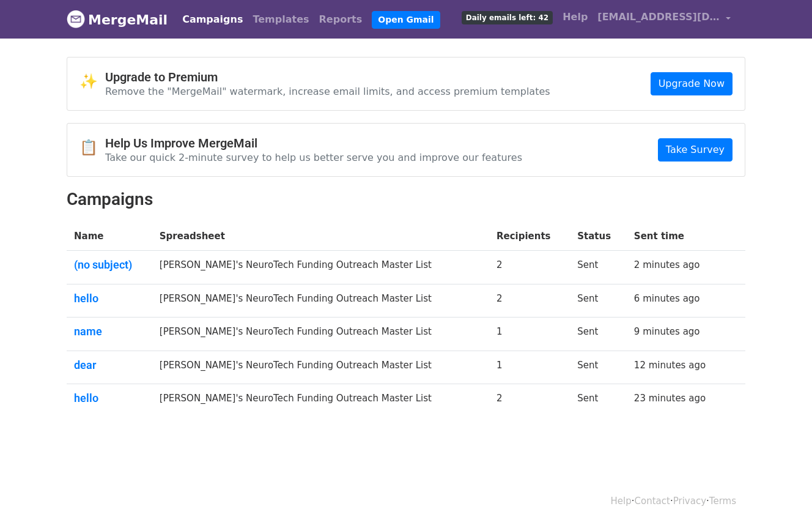 Image resolution: width=812 pixels, height=509 pixels. What do you see at coordinates (667, 331) in the screenshot?
I see `a: 9 minutes ago` at bounding box center [667, 331].